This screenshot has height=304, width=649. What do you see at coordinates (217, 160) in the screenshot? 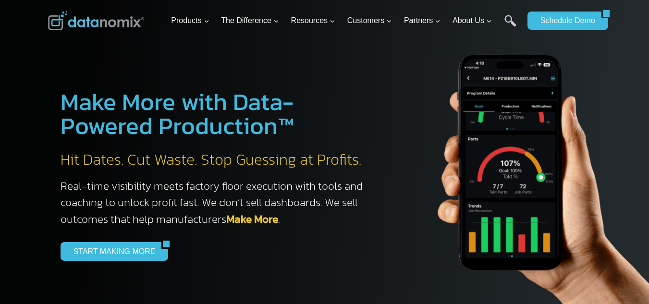
I see `h2: Hit Dates. Cut Waste. Stop Guessing at Profits.` at bounding box center [217, 160].